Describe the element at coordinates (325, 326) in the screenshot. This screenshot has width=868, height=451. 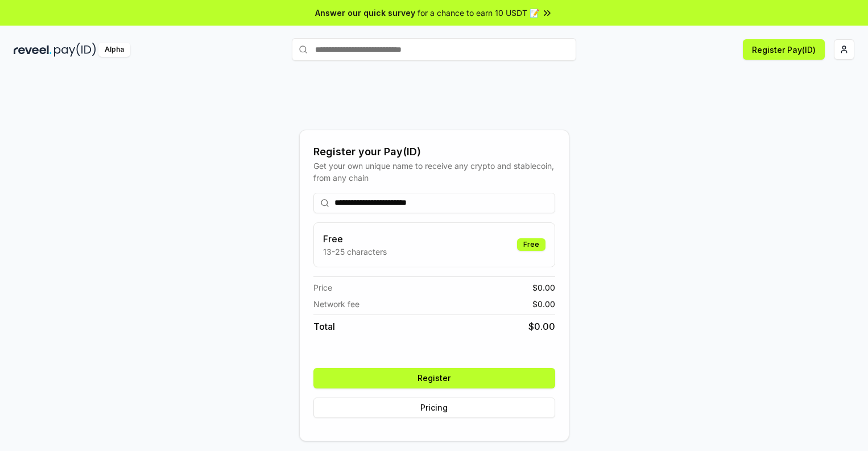
I see `span: Total` at that location.